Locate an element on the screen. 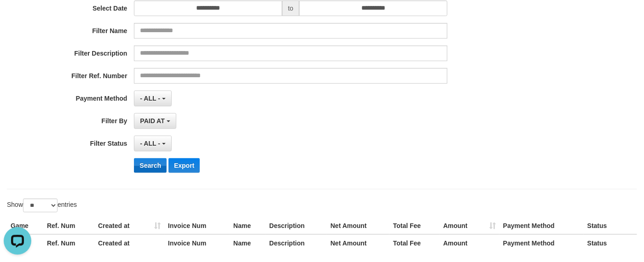 This screenshot has width=644, height=262. button: PAID AT is located at coordinates (154, 121).